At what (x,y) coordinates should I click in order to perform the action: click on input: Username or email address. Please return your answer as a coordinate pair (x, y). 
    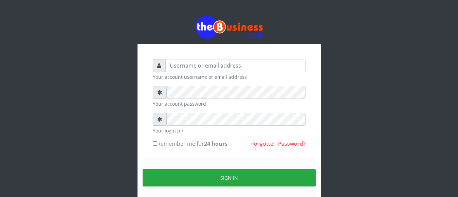
    Looking at the image, I should click on (235, 65).